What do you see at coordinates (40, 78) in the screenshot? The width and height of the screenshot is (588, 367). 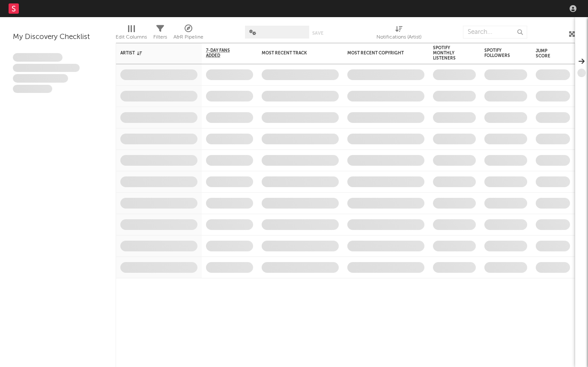 I see `span: Praesent ac interdum` at bounding box center [40, 78].